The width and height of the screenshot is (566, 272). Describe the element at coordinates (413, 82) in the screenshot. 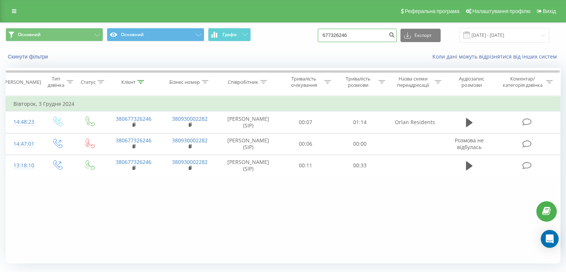

I see `div: Назва схеми переадресації` at that location.